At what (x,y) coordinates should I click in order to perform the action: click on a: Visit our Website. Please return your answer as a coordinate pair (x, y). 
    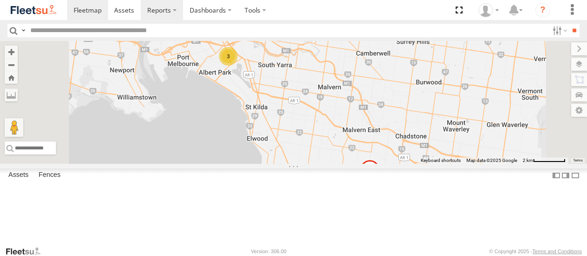
    Looking at the image, I should click on (27, 251).